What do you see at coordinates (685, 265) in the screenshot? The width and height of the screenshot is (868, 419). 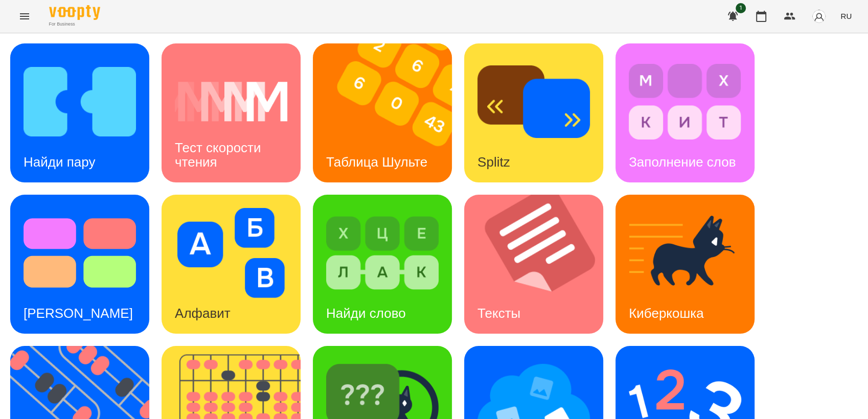 I see `a: КиберкошкаКиберкошка` at bounding box center [685, 265].